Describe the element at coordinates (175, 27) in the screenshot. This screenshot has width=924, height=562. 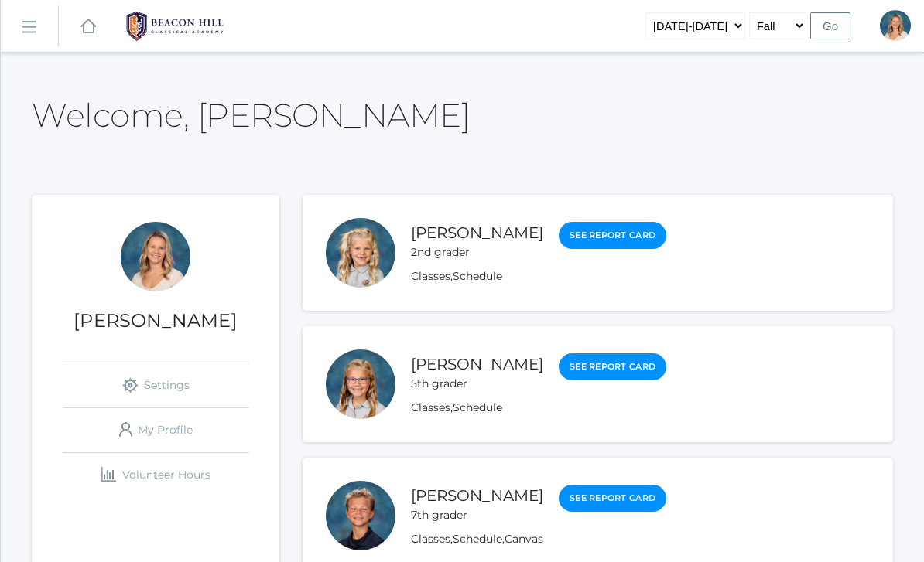
I see `img: 1_BHCALogos-05.png` at that location.